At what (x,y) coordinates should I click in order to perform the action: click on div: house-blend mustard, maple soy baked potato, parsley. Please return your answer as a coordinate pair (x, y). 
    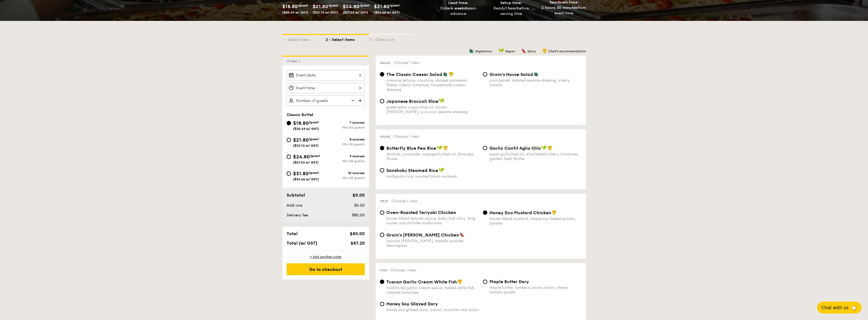
    Looking at the image, I should click on (536, 221).